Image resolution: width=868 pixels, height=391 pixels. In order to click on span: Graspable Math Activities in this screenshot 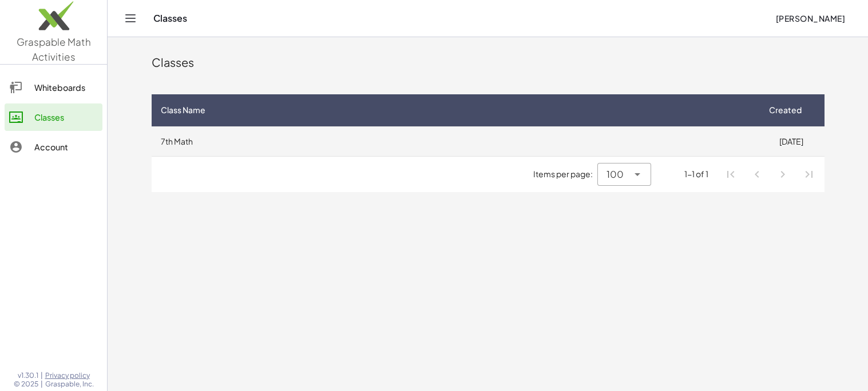, I will do `click(53, 49)`.